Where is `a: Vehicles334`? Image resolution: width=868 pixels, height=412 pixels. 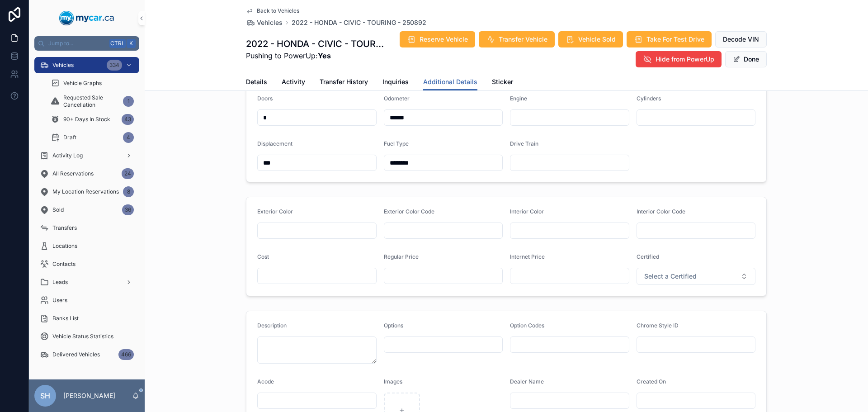
a: Vehicles334 is located at coordinates (87, 65).